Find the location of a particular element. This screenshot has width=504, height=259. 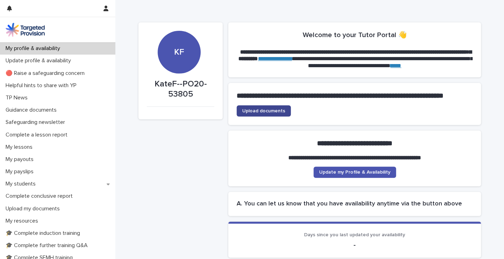

p: Complete a lesson report is located at coordinates (38, 134).